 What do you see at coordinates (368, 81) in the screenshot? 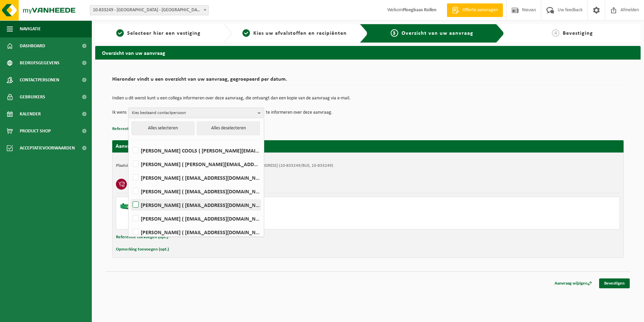
I see `h2: Hieronder vindt u een overzicht van uw aanvraag, gegroepeerd per datum.` at bounding box center [368, 81].